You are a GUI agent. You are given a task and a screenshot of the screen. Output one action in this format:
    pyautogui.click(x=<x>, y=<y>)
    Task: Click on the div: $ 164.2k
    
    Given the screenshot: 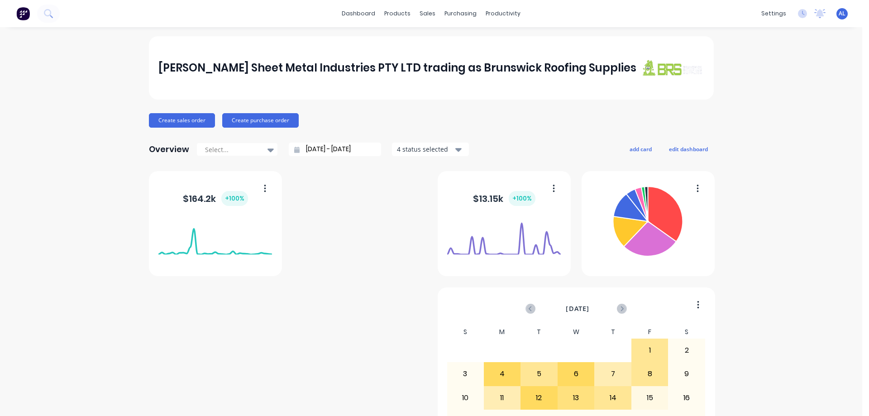 What is the action you would take?
    pyautogui.click(x=215, y=198)
    